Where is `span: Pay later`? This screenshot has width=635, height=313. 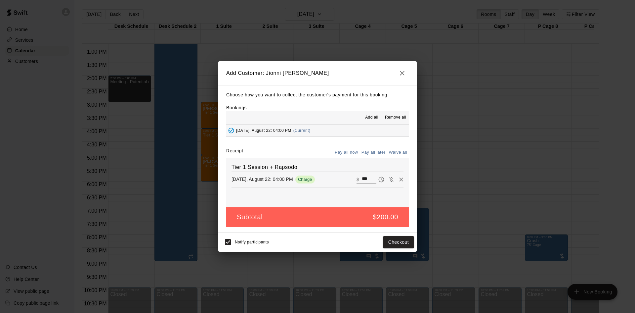
span: Pay later is located at coordinates (381, 179).